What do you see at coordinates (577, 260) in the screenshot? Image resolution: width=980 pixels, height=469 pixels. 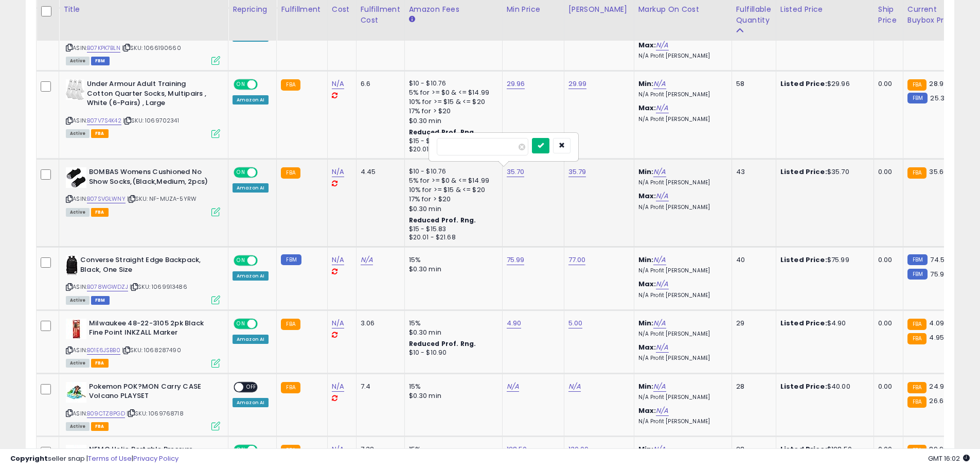 I see `a: 77.00` at bounding box center [577, 260].